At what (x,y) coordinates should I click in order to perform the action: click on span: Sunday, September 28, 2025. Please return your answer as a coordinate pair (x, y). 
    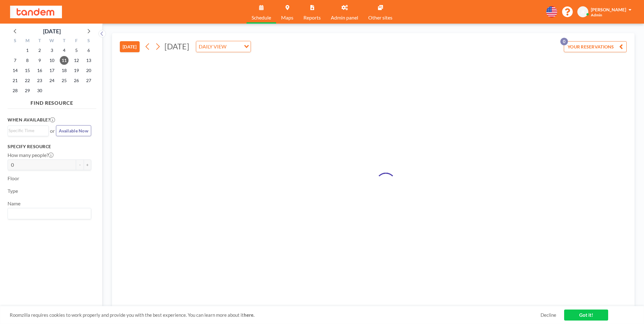
    Looking at the image, I should click on (15, 91).